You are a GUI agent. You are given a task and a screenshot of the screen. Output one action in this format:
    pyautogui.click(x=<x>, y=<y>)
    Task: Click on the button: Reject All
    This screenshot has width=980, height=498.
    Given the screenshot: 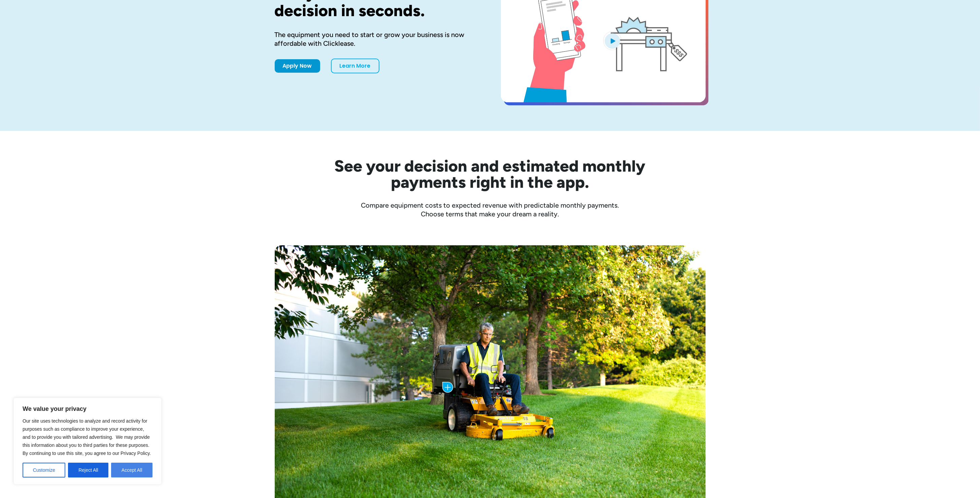 What is the action you would take?
    pyautogui.click(x=88, y=470)
    